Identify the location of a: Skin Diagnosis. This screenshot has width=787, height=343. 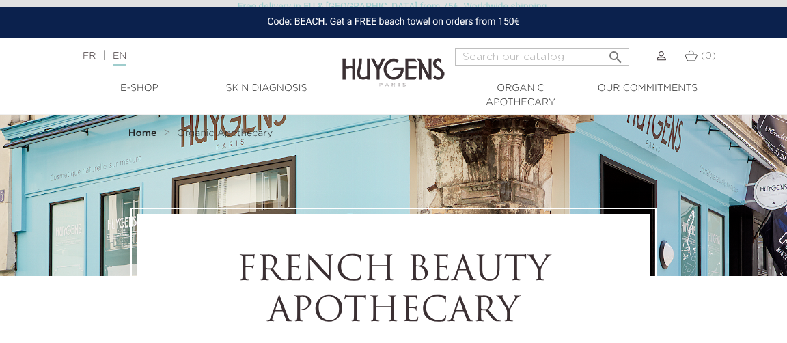
(266, 88).